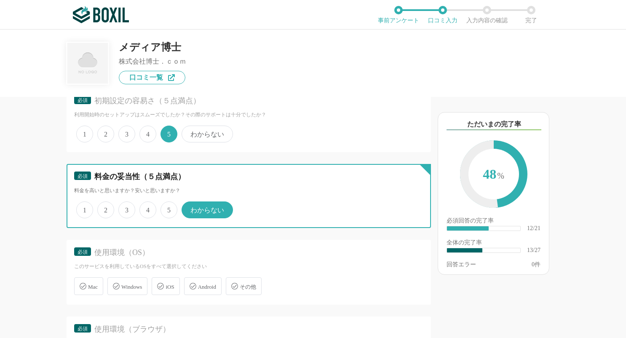 The height and width of the screenshot is (338, 626). I want to click on div: 料金の妥当性（５点満点）, so click(252, 177).